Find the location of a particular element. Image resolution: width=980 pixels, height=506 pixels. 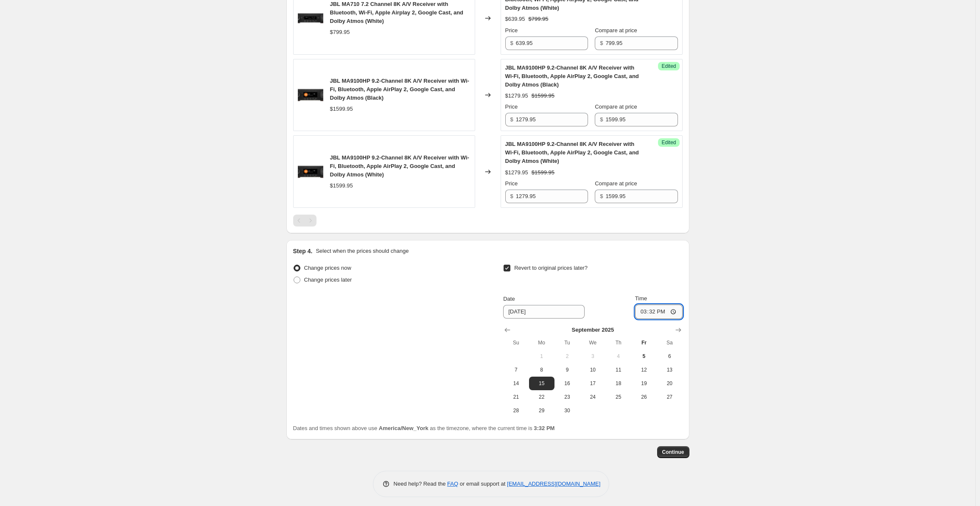

button: Sunday September 28 2025 is located at coordinates (516, 411).